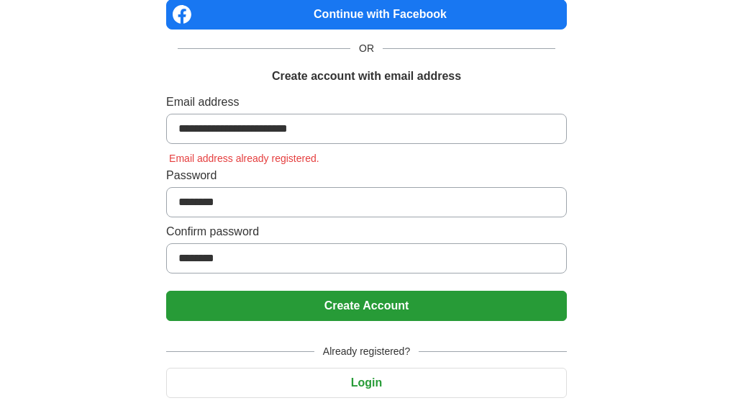  I want to click on label: Password, so click(366, 175).